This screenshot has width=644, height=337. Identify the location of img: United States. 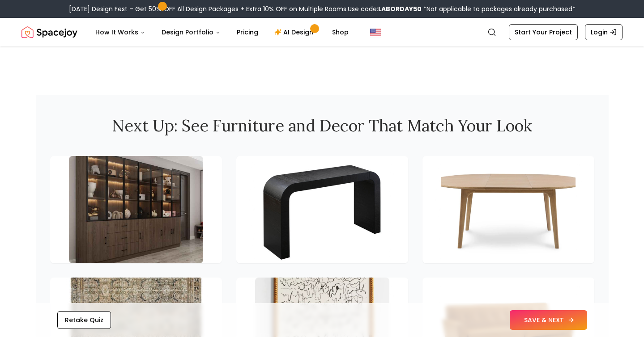
(376, 32).